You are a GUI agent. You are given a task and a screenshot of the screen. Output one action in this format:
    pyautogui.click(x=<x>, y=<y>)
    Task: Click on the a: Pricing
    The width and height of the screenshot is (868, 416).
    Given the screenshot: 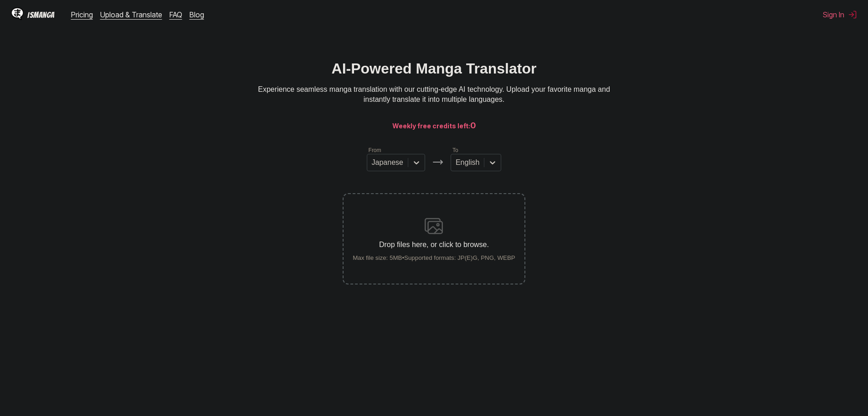 What is the action you would take?
    pyautogui.click(x=82, y=14)
    